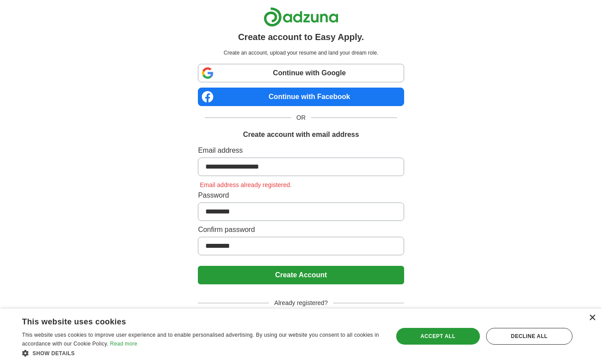  Describe the element at coordinates (592, 318) in the screenshot. I see `div: Close` at that location.